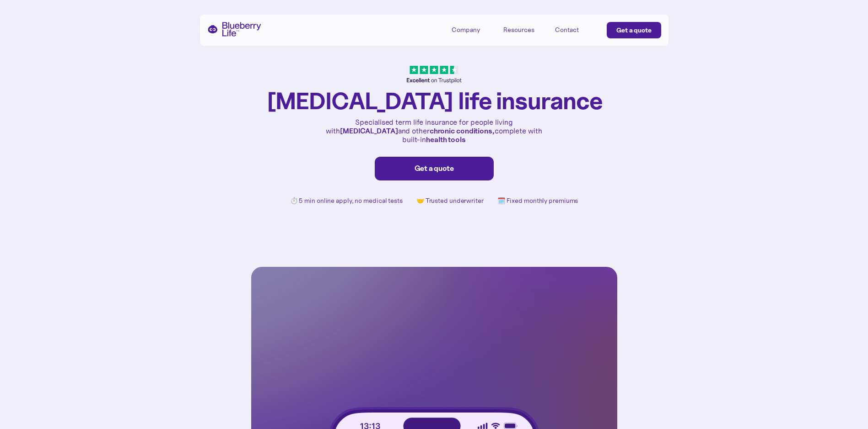  I want to click on p: 🤝 Trusted underwriter, so click(450, 201).